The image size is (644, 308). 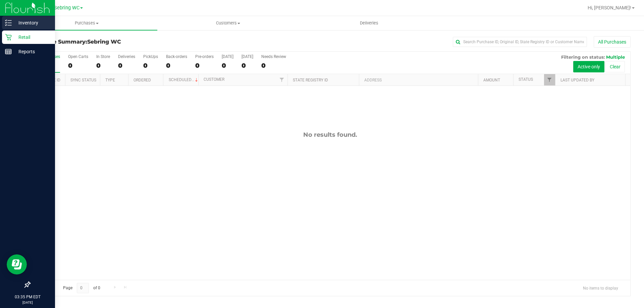 What do you see at coordinates (151, 57) in the screenshot?
I see `div: PickUps` at bounding box center [151, 57].